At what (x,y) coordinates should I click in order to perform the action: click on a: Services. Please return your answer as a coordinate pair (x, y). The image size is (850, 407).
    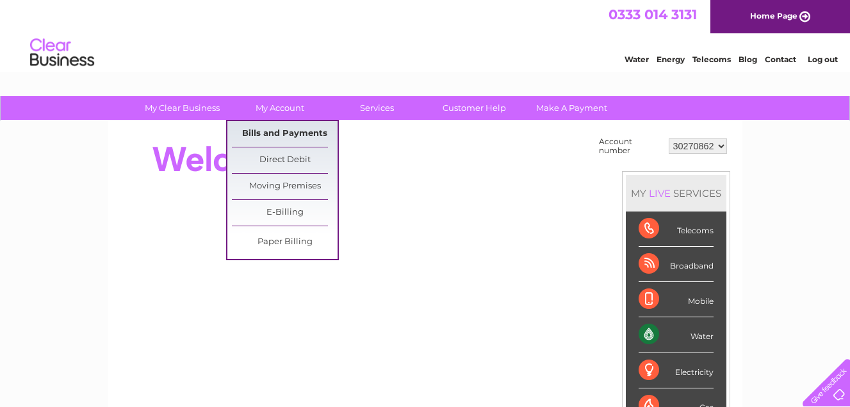
    Looking at the image, I should click on (377, 108).